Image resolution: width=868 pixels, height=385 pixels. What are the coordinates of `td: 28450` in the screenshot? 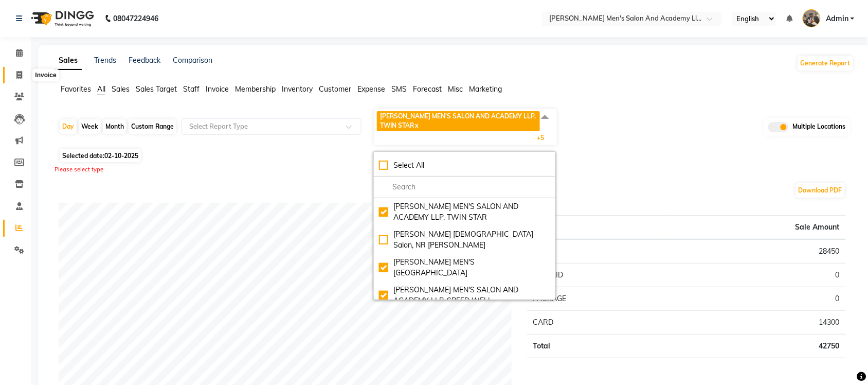 It's located at (758, 251).